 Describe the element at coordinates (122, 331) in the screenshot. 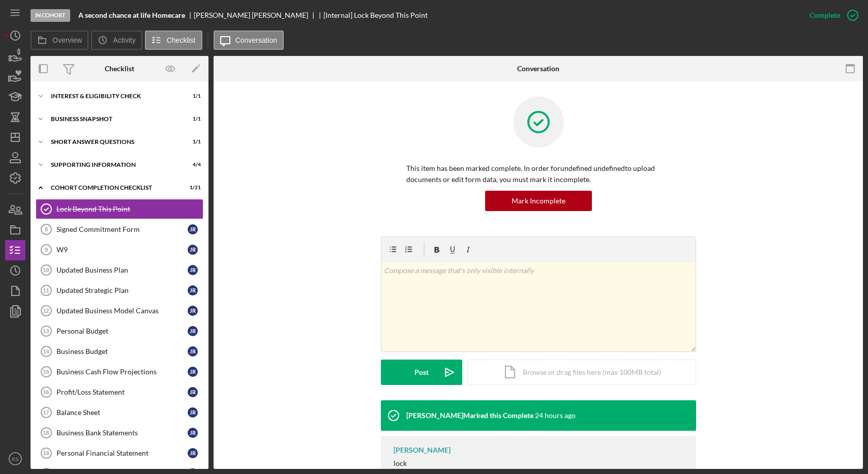

I see `div: Personal Budget` at that location.